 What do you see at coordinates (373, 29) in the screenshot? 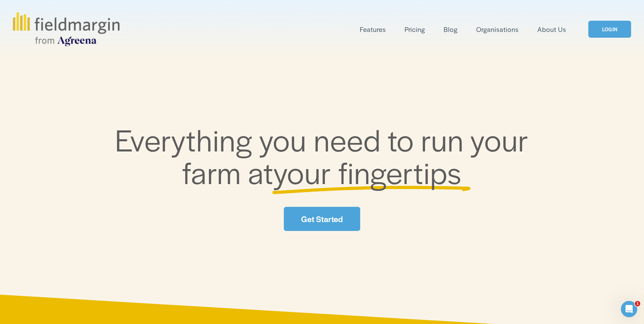
I see `span: Features` at bounding box center [373, 29].